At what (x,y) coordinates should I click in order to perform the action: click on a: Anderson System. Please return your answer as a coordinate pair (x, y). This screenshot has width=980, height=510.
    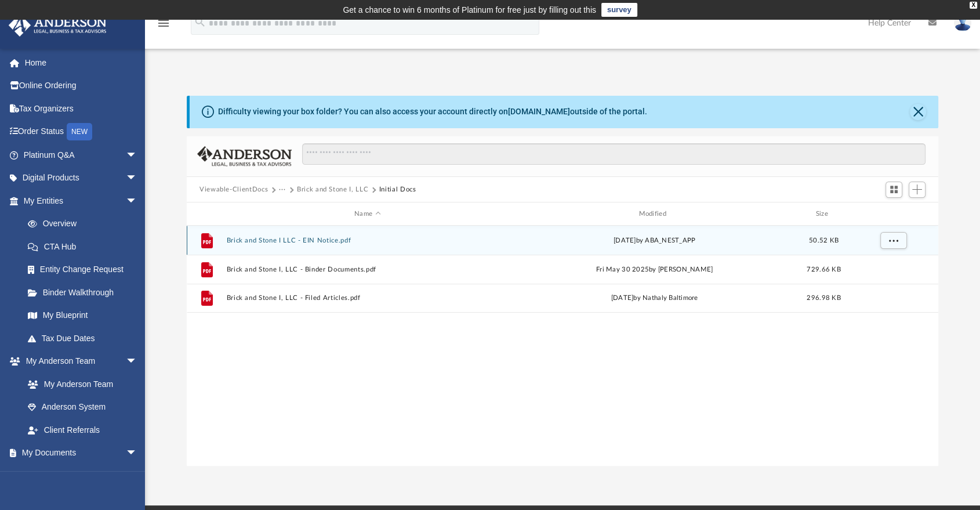
    Looking at the image, I should click on (82, 408).